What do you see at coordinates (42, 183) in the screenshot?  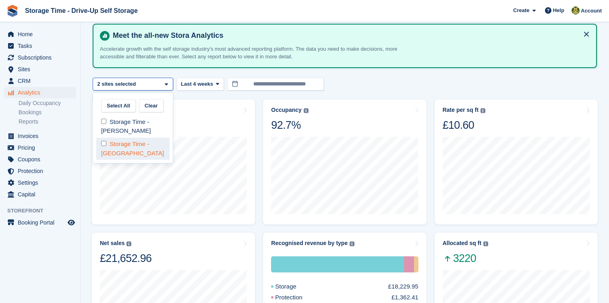 I see `span: Settings` at bounding box center [42, 183].